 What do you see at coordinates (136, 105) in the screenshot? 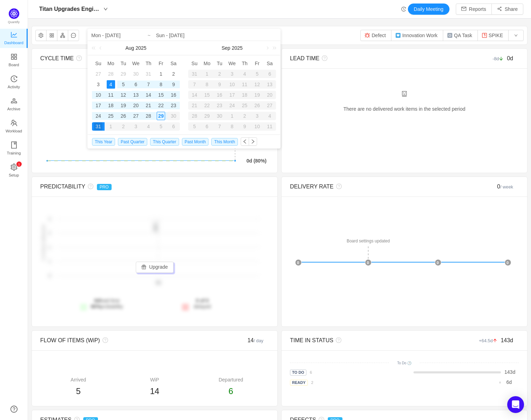
I see `td: August 20, 2025` at bounding box center [136, 105].